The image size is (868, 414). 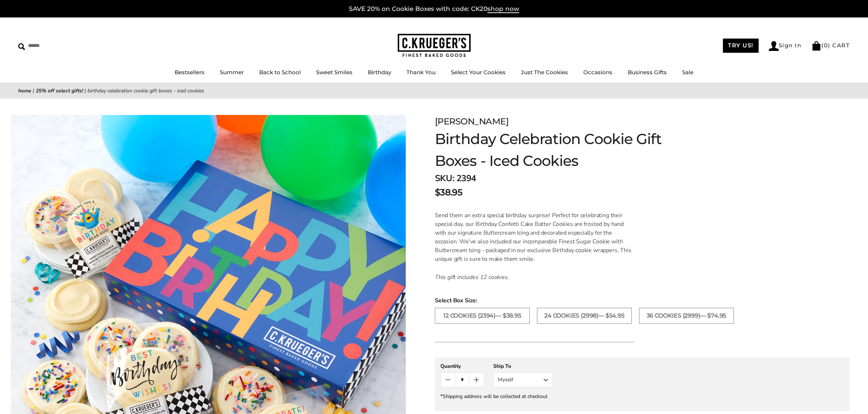 What do you see at coordinates (421, 72) in the screenshot?
I see `a: Thank You` at bounding box center [421, 72].